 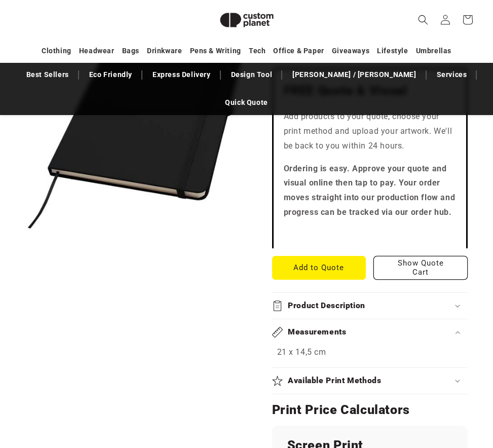 I want to click on a: Clothing, so click(x=56, y=50).